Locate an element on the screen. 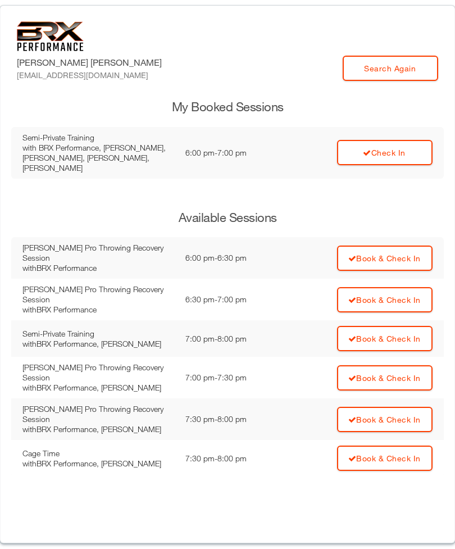 This screenshot has width=455, height=549. h3: My Booked Sessions is located at coordinates (228, 107).